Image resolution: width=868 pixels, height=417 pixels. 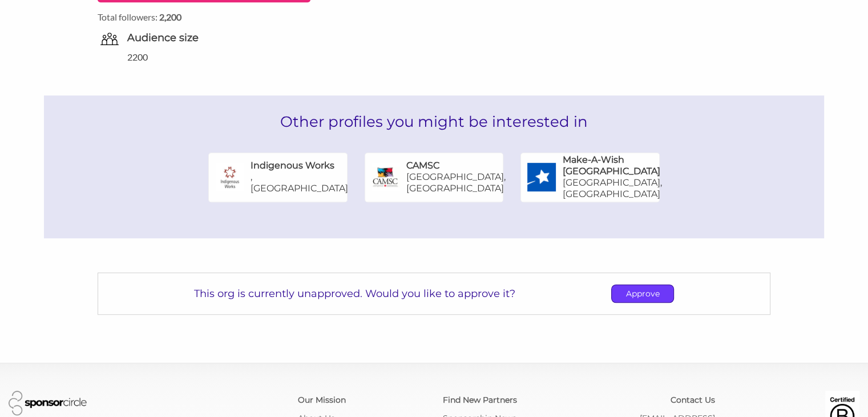 I want to click on img: Make-A-Wish Canada Logo, so click(x=542, y=177).